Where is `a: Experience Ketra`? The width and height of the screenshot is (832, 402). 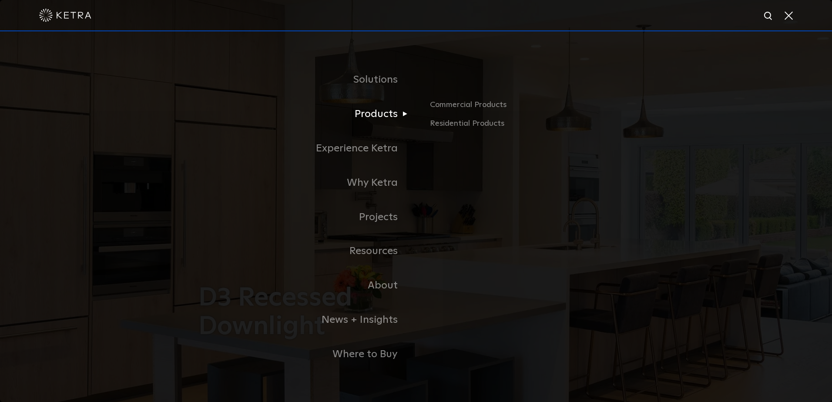 a: Experience Ketra is located at coordinates (307, 148).